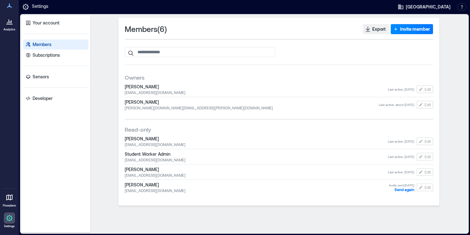 This screenshot has width=470, height=235. I want to click on p: Your account, so click(46, 23).